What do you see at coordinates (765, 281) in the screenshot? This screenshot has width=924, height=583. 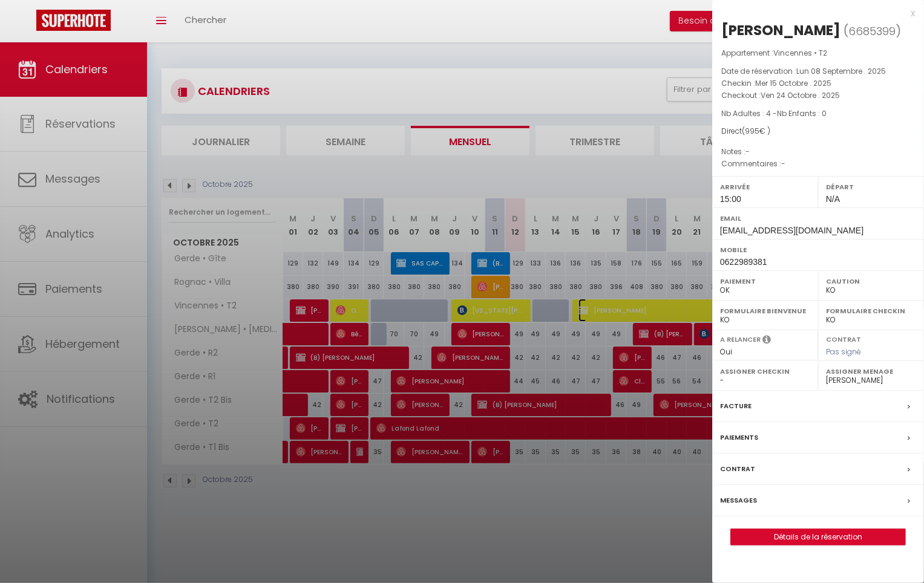 I see `label: Paiement` at bounding box center [765, 281].